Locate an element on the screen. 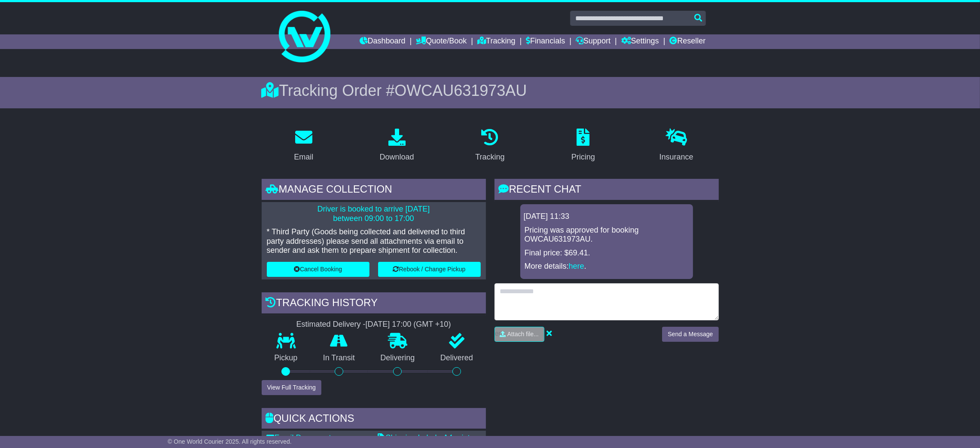  span: © One World Courier 2025. All rights reserved. is located at coordinates (230, 441).